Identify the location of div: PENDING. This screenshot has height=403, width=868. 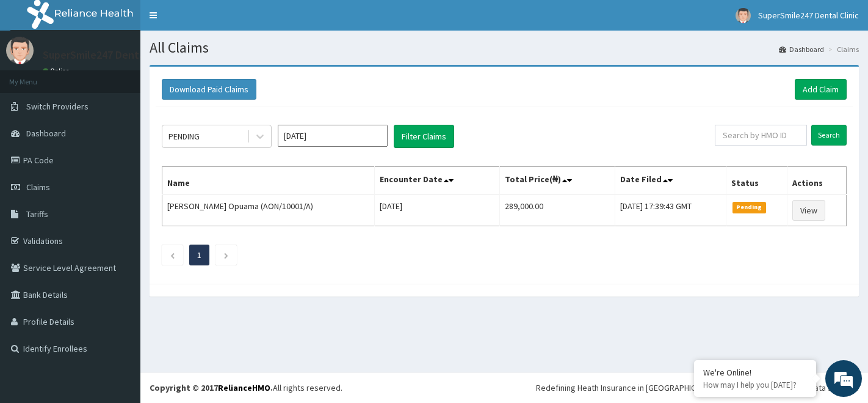
(184, 136).